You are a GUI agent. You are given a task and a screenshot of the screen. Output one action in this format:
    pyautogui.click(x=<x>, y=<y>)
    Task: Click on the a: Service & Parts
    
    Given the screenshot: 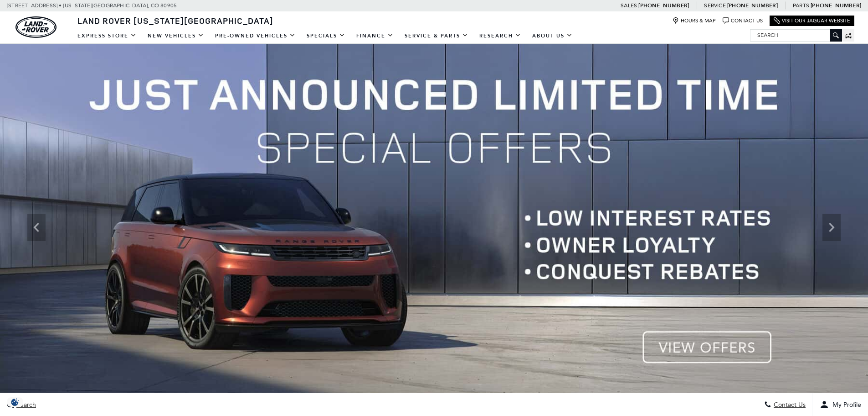 What is the action you would take?
    pyautogui.click(x=436, y=36)
    